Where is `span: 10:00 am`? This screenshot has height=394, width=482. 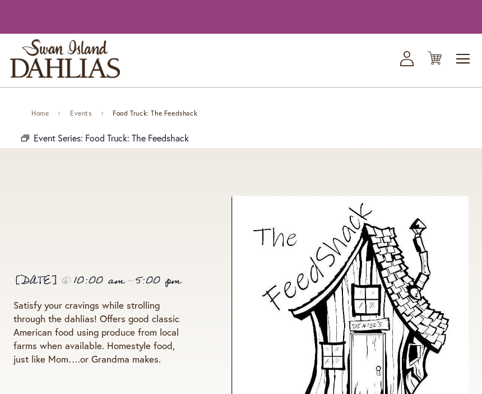 span: 10:00 am is located at coordinates (99, 280).